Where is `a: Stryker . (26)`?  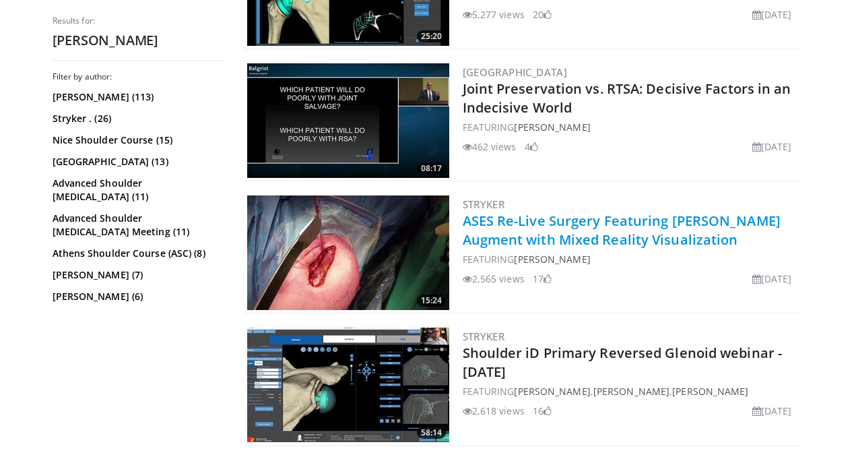
a: Stryker . (26) is located at coordinates (137, 119).